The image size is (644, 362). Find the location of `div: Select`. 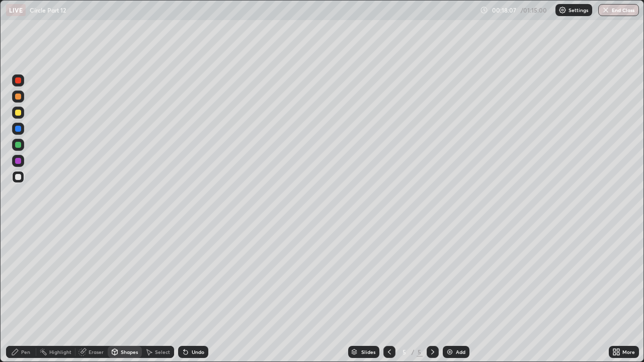

div: Select is located at coordinates (163, 352).